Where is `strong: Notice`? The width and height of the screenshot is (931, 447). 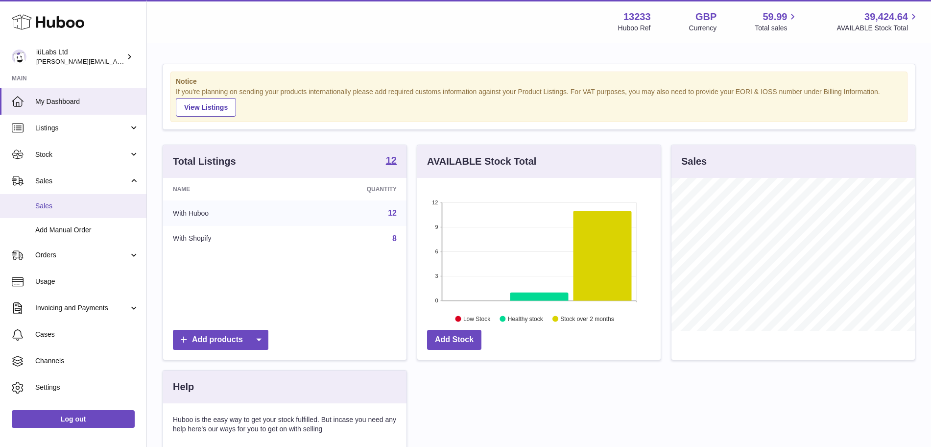
strong: Notice is located at coordinates (539, 81).